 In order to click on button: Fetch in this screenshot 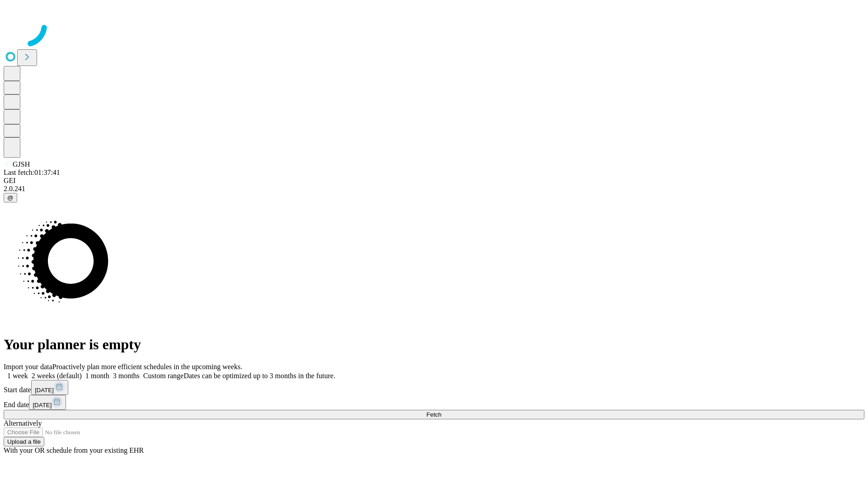, I will do `click(434, 415)`.